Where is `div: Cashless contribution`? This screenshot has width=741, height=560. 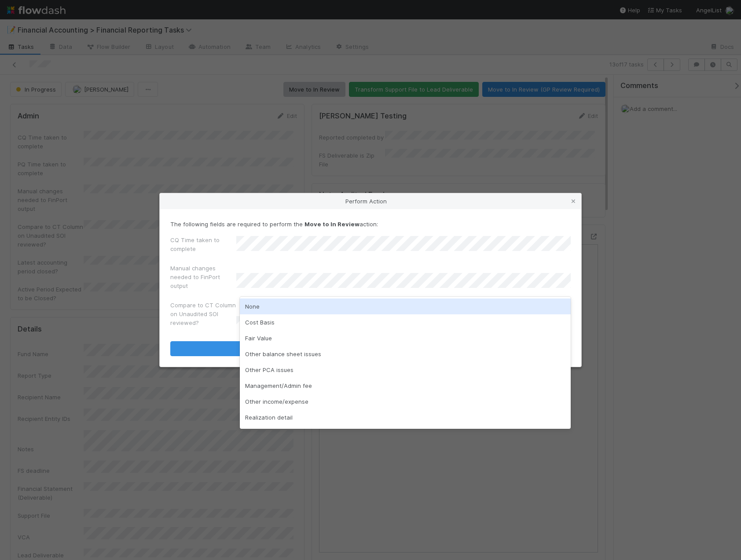 div: Cashless contribution is located at coordinates (405, 433).